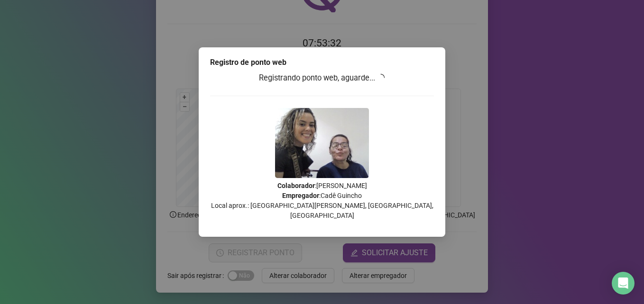  I want to click on div: Open Intercom Messenger, so click(623, 283).